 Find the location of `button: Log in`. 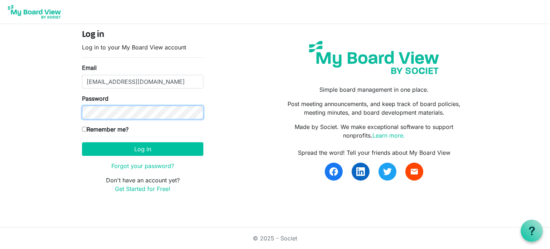

button: Log in is located at coordinates (143, 149).